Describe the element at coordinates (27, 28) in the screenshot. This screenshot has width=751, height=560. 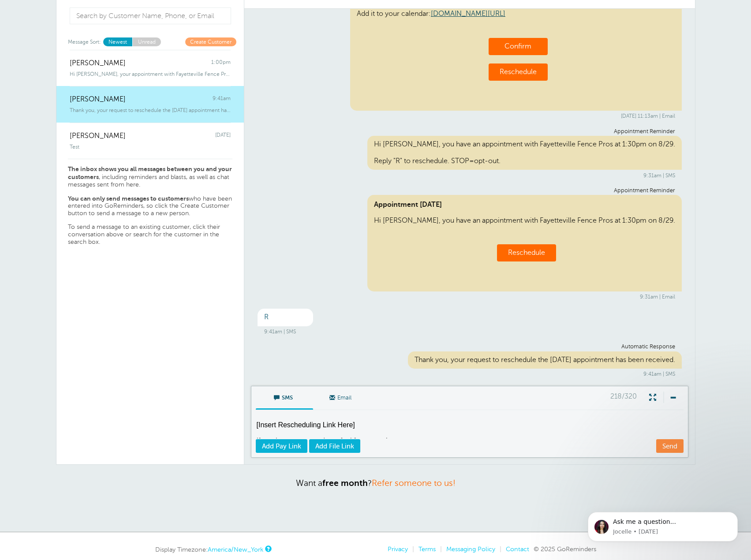
I see `img: Profile image for Jocelle` at that location.